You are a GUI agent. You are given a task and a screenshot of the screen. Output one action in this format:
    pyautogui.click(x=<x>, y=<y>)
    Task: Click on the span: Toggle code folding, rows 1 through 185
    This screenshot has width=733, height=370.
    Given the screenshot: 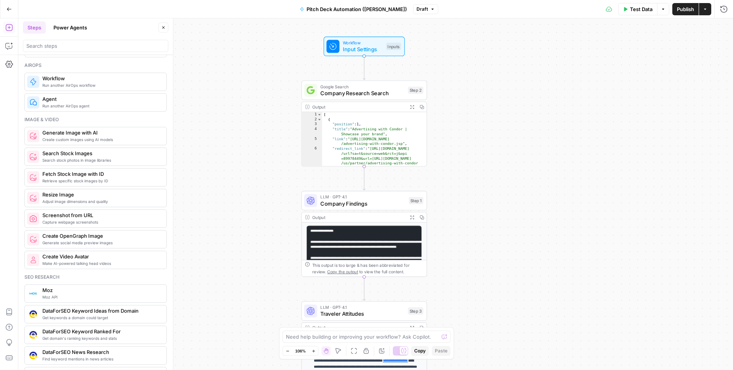 What is the action you would take?
    pyautogui.click(x=320, y=114)
    